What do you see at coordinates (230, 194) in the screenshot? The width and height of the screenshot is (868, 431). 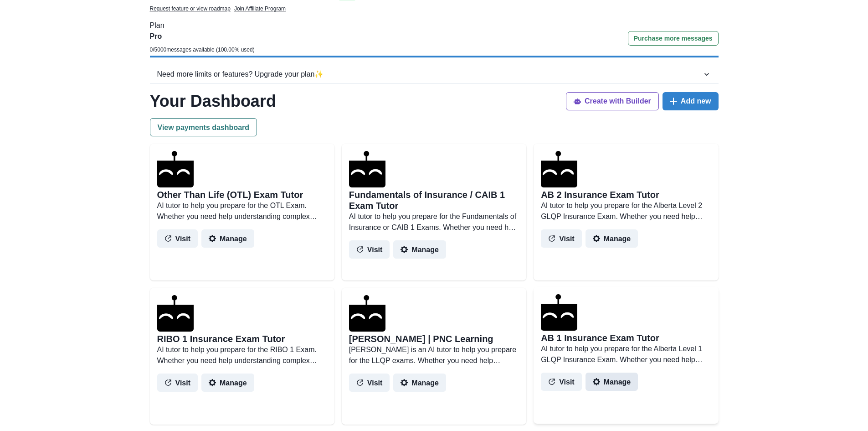 I see `h2: Other Than Life (OTL) Exam Tutor` at bounding box center [230, 194].